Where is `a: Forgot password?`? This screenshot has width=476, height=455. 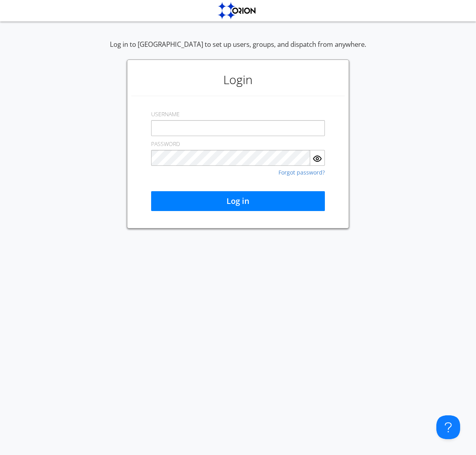
a: Forgot password? is located at coordinates (302, 173).